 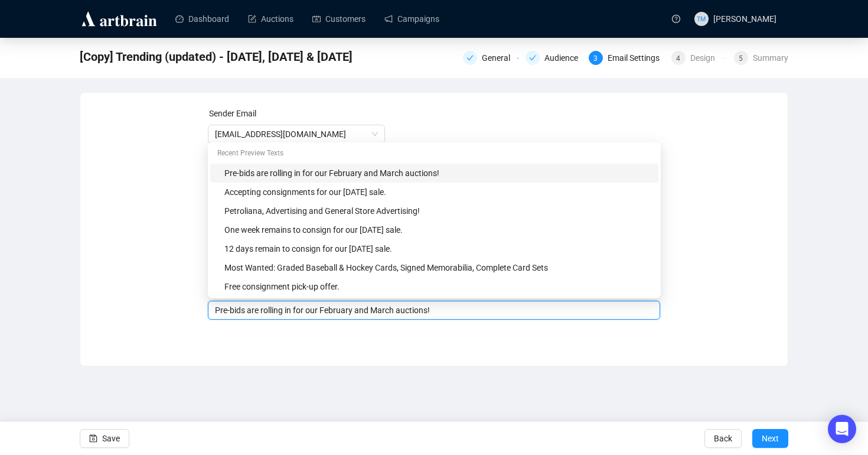 What do you see at coordinates (700, 58) in the screenshot?
I see `div: 4Design` at bounding box center [700, 58].